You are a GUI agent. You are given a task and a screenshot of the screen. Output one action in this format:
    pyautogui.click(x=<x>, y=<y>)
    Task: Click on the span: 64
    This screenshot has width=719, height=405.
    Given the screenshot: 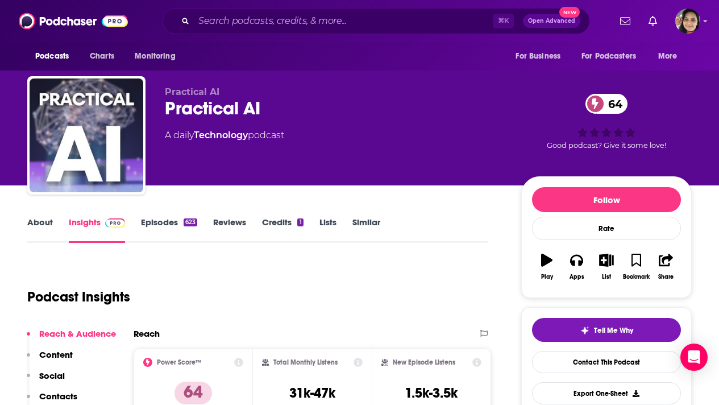 What is the action you would take?
    pyautogui.click(x=612, y=104)
    